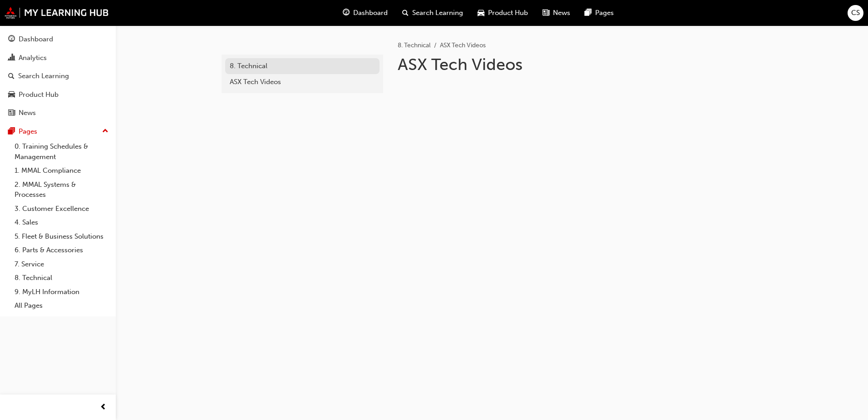 This screenshot has height=420, width=868. Describe the element at coordinates (561, 13) in the screenshot. I see `span: News` at that location.